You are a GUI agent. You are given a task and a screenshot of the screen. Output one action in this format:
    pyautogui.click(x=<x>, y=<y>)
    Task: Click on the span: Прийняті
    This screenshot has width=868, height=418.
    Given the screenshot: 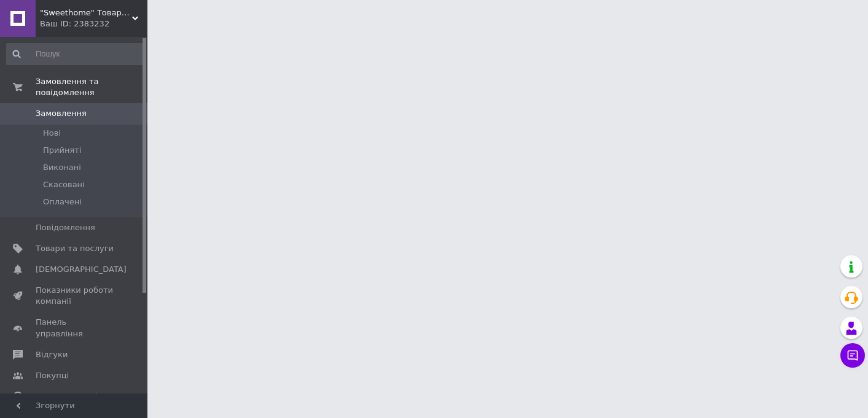 What is the action you would take?
    pyautogui.click(x=62, y=150)
    